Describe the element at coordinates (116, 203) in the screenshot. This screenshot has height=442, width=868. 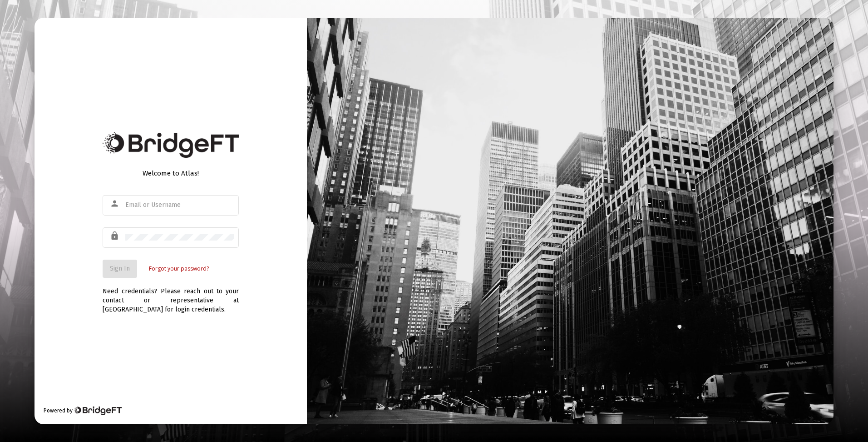
I see `mat-icon: person` at that location.